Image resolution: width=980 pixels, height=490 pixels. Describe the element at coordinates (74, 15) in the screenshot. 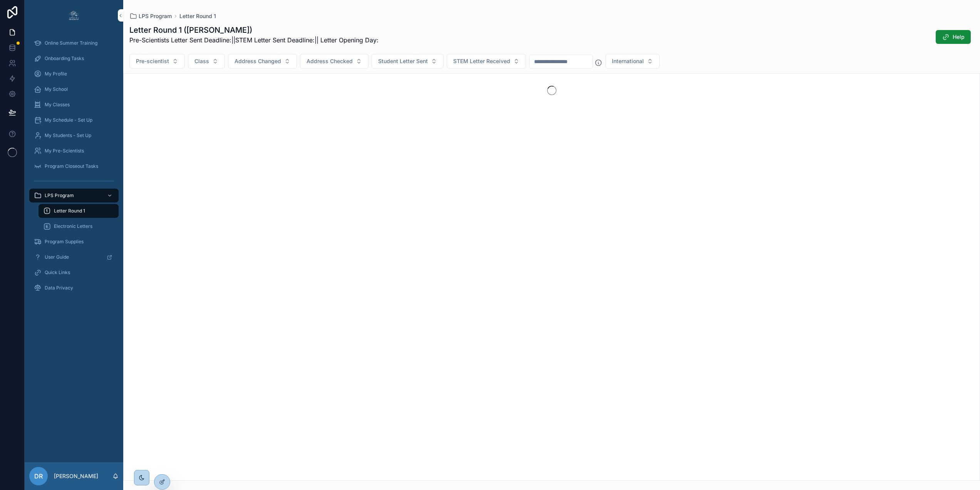

I see `img: App logo` at that location.